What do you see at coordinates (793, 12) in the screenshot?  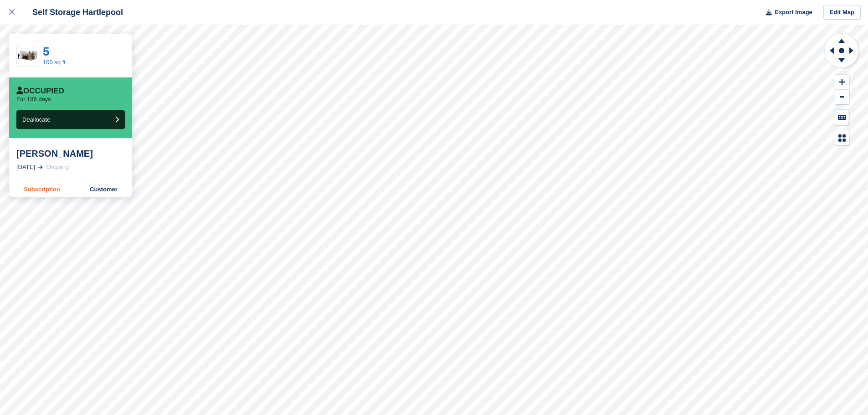 I see `span: Export Image` at bounding box center [793, 12].